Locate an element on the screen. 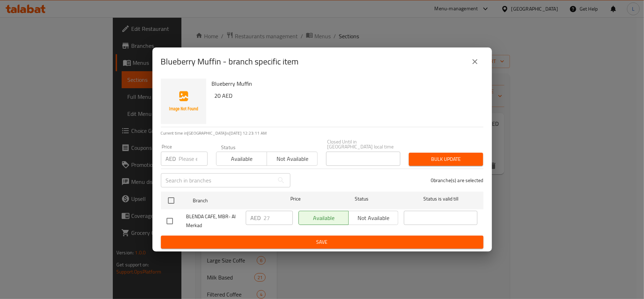 The width and height of the screenshot is (644, 299). button: Not available is located at coordinates (292, 159).